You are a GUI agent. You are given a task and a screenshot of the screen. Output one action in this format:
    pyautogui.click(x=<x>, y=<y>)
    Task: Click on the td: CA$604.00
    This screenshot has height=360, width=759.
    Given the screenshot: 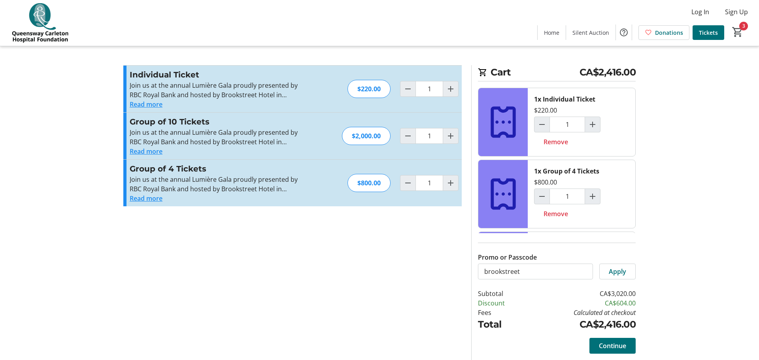 What is the action you would take?
    pyautogui.click(x=581, y=303)
    